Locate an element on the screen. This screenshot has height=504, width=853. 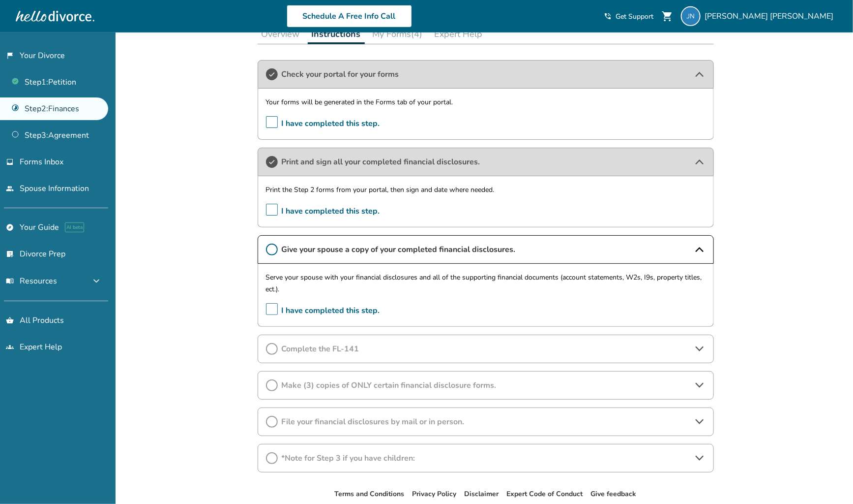
span: shopping_basket is located at coordinates (10, 320).